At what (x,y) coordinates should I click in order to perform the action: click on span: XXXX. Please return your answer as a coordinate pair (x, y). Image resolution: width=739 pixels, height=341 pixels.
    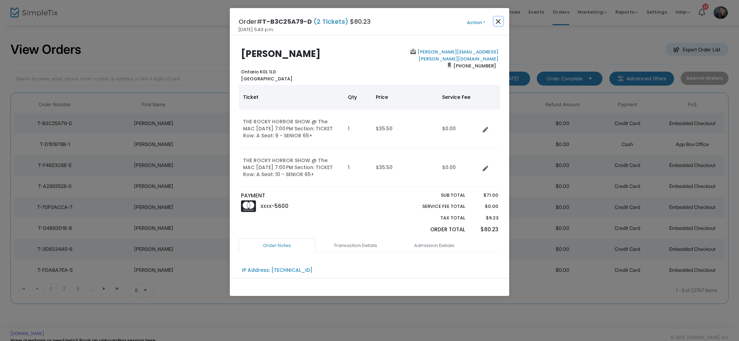
    Looking at the image, I should click on (266, 206).